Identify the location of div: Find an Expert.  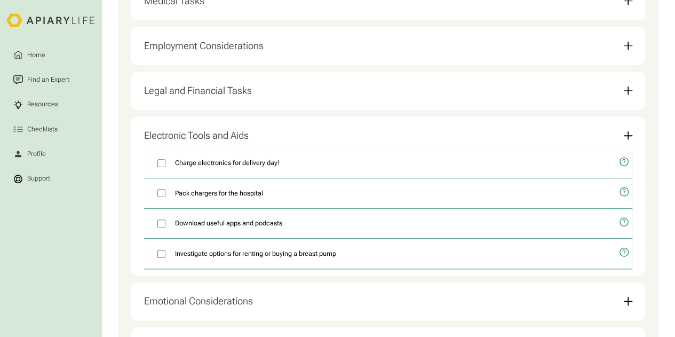
(48, 80).